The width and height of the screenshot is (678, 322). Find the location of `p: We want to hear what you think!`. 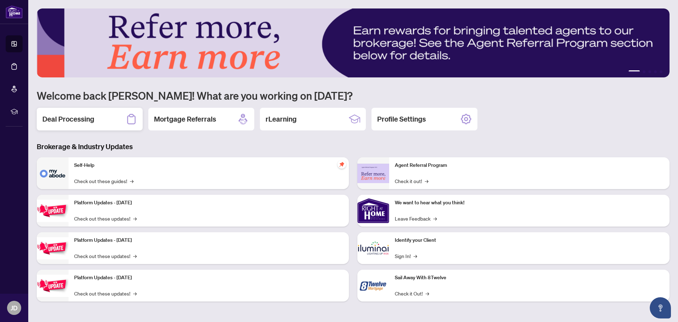

p: We want to hear what you think! is located at coordinates (529, 203).